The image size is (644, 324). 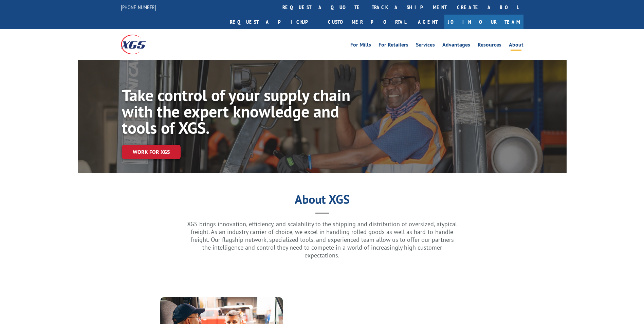 What do you see at coordinates (361, 46) in the screenshot?
I see `a: For Mills` at bounding box center [361, 46].